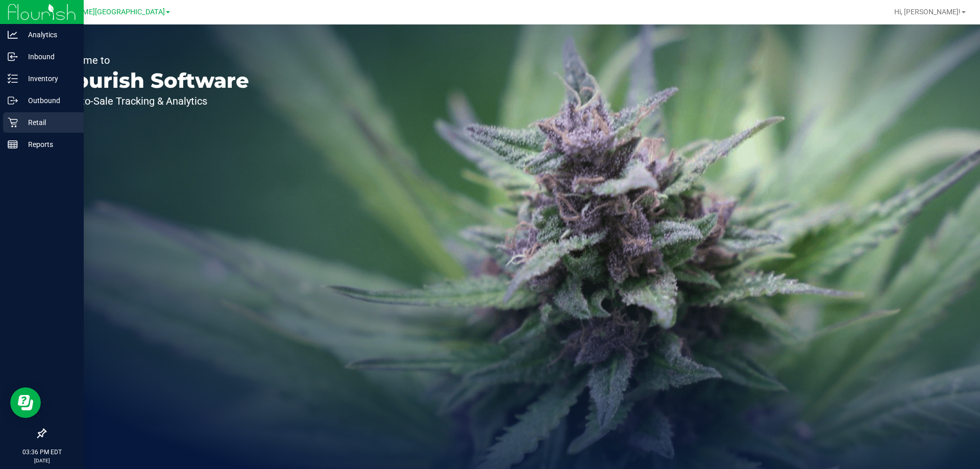 The width and height of the screenshot is (980, 469). I want to click on p: Analytics, so click(48, 35).